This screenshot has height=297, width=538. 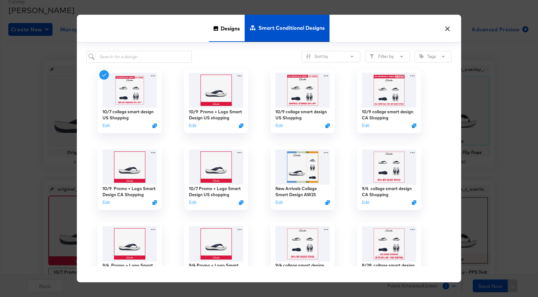 What do you see at coordinates (292, 28) in the screenshot?
I see `span: Smart Conditional Designs` at bounding box center [292, 28].